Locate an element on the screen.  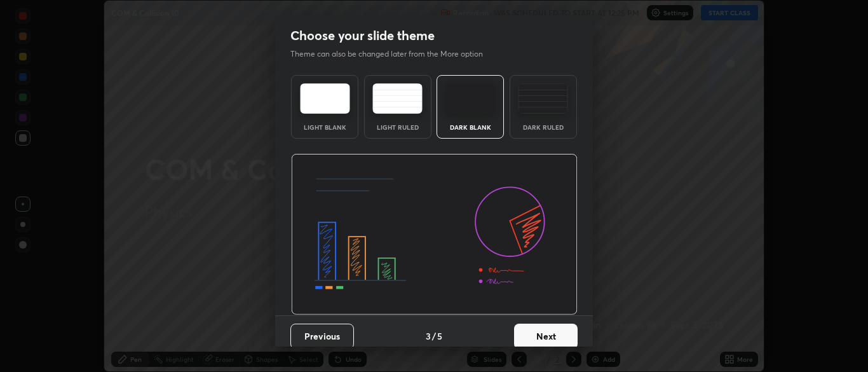
img: lightRuledTheme.5fabf969.svg is located at coordinates (397, 99).